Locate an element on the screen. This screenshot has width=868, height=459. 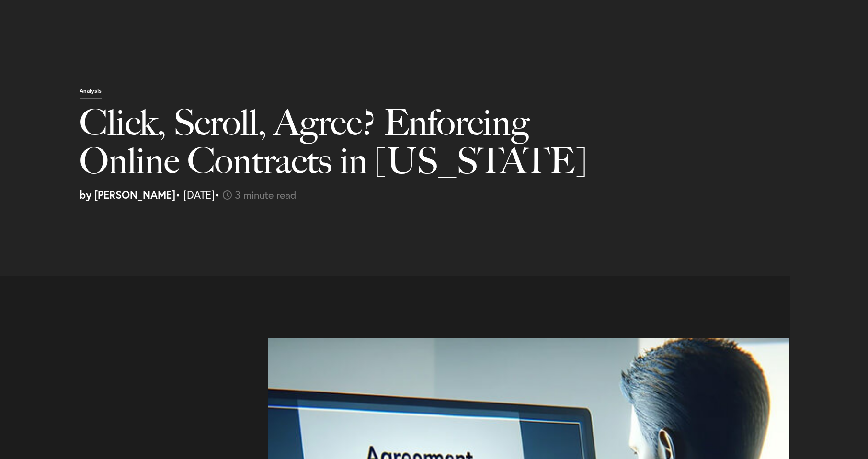
p: Analysis is located at coordinates (91, 93).